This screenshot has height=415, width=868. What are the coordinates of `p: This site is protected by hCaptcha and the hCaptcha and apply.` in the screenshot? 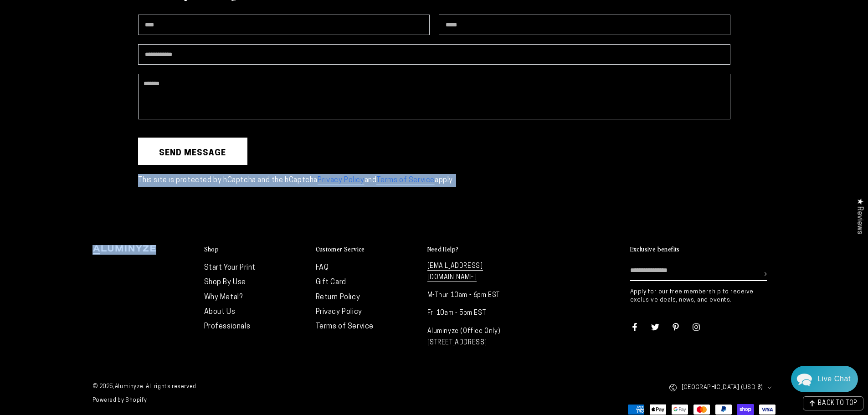 It's located at (434, 181).